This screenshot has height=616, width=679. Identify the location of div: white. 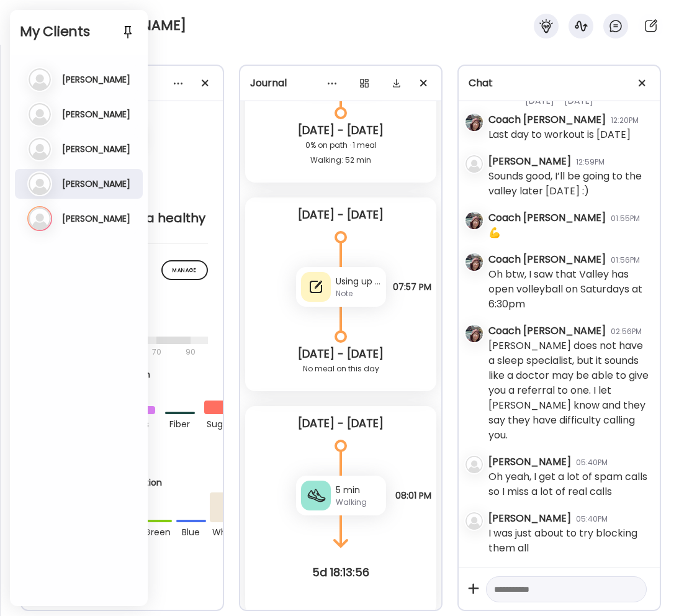
(225, 531).